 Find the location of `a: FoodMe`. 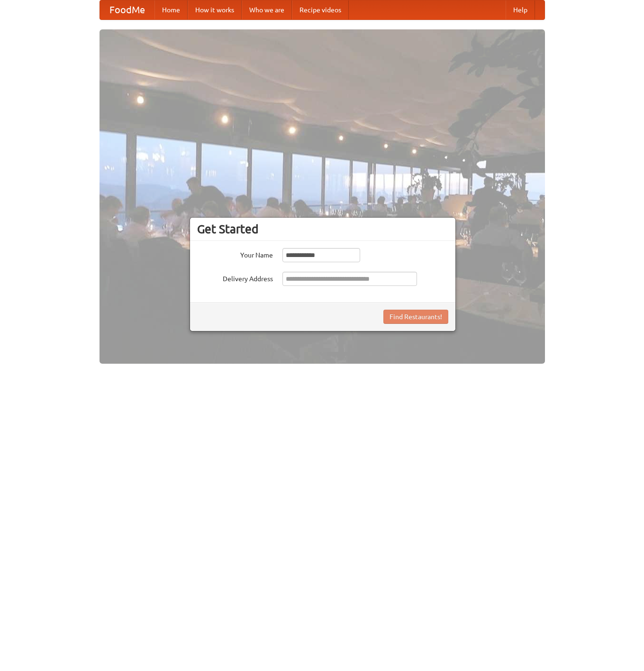

a: FoodMe is located at coordinates (127, 10).